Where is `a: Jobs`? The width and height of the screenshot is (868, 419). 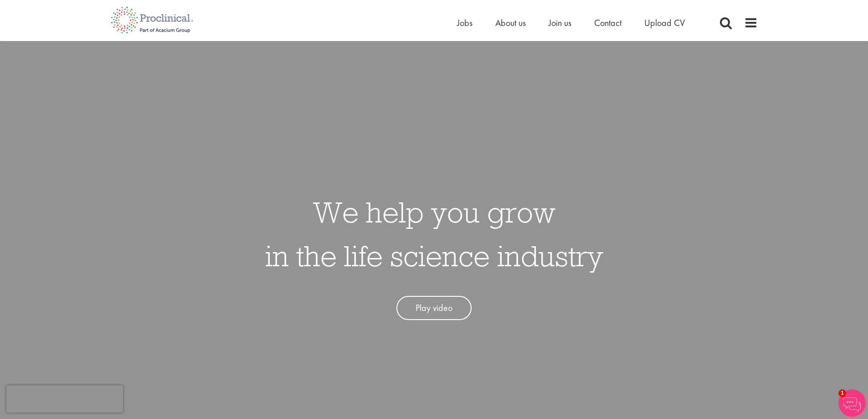 a: Jobs is located at coordinates (465, 23).